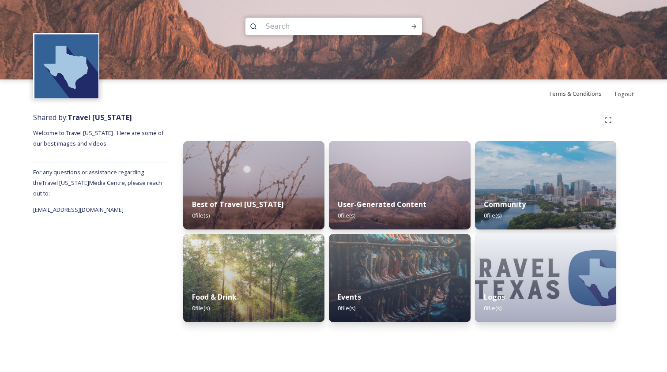 The image size is (667, 372). What do you see at coordinates (322, 26) in the screenshot?
I see `input: Search` at bounding box center [322, 26].